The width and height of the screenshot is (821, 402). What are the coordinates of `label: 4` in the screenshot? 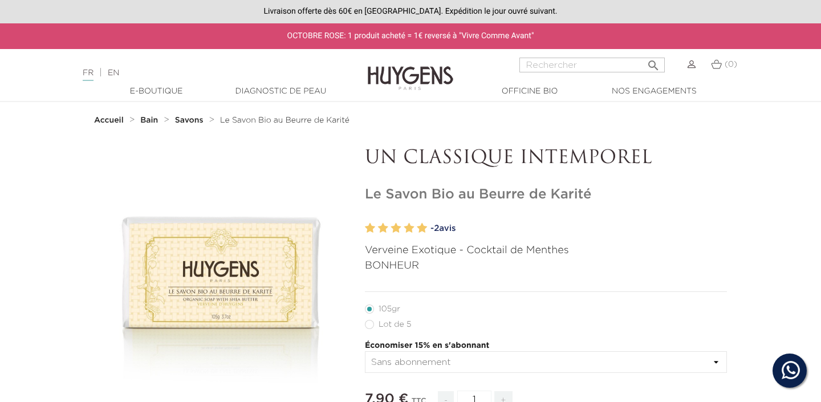 It's located at (409, 228).